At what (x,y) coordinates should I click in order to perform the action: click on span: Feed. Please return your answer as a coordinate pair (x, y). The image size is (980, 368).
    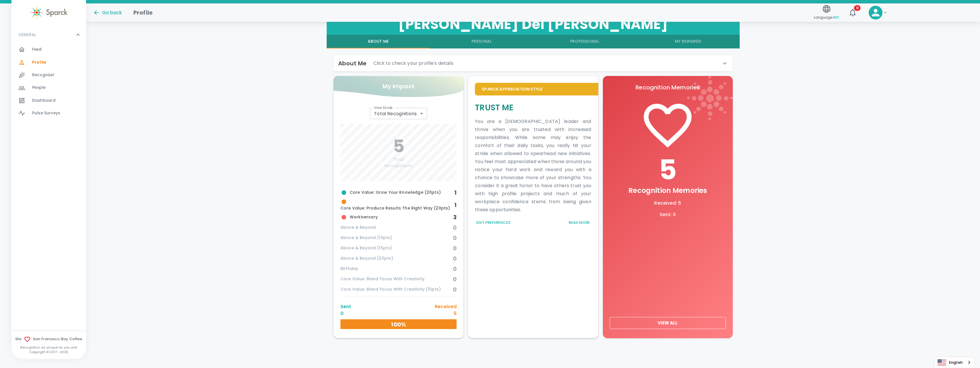
    Looking at the image, I should click on (37, 50).